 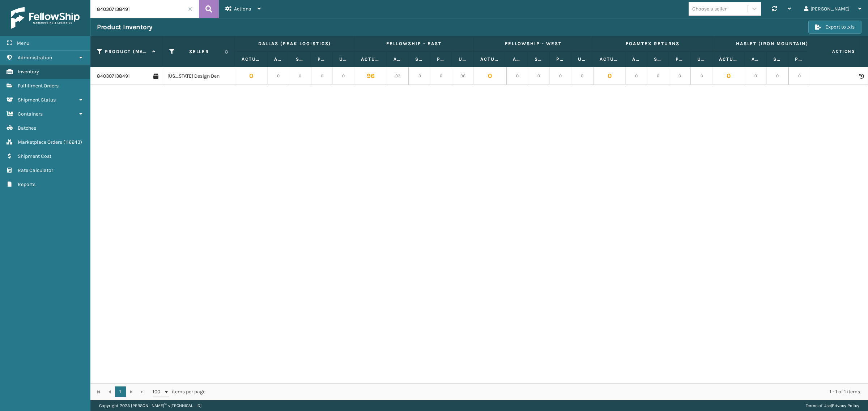 What do you see at coordinates (26, 184) in the screenshot?
I see `span: Reports` at bounding box center [26, 184].